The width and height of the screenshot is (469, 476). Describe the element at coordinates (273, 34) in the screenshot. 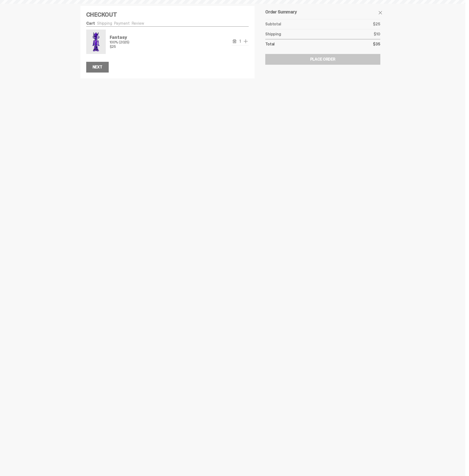

I see `p: Shipping` at that location.